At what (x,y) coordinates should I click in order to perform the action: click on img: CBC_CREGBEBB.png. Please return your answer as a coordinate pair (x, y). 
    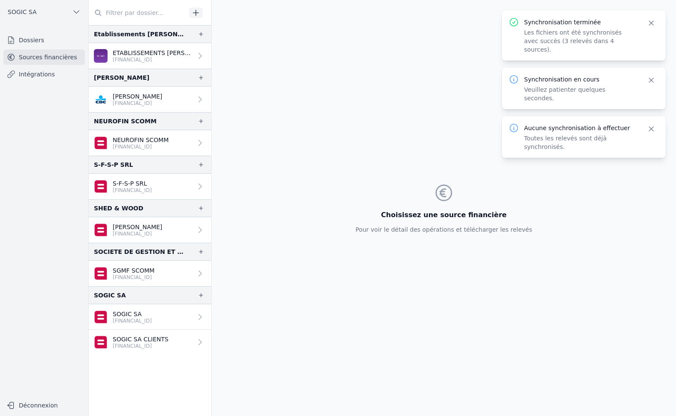
    Looking at the image, I should click on (101, 99).